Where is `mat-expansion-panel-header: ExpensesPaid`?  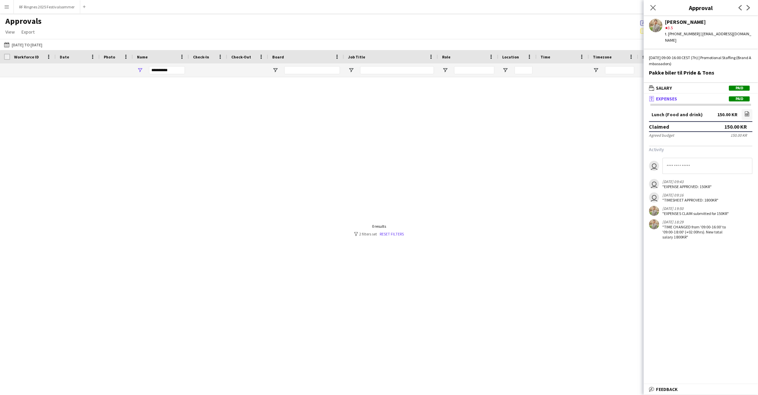 mat-expansion-panel-header: ExpensesPaid is located at coordinates (701, 99).